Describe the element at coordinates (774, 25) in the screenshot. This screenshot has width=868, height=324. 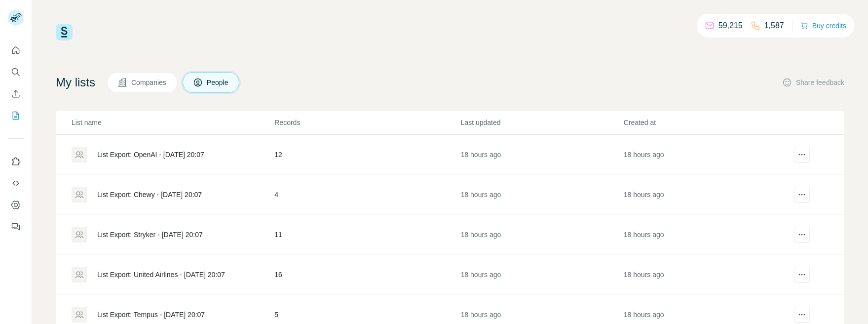
I see `p: 1,587` at that location.